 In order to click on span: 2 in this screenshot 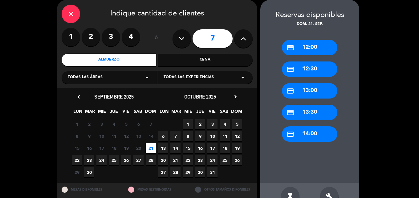, I will do `click(89, 124)`.